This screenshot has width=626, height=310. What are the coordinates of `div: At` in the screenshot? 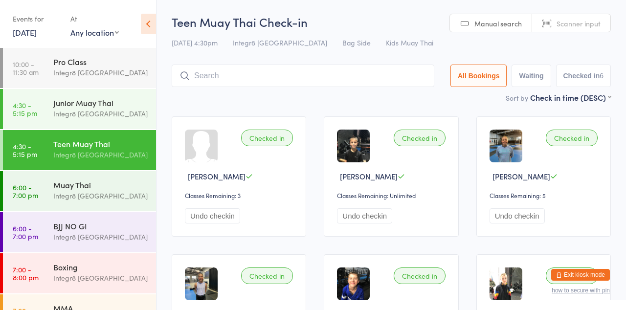 It's located at (94, 19).